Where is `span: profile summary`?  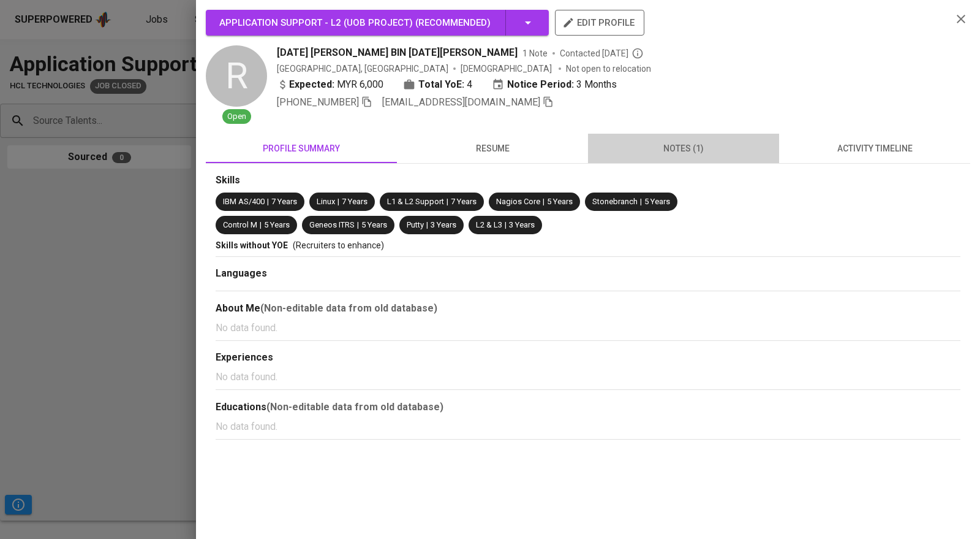
span: profile summary is located at coordinates (302, 148).